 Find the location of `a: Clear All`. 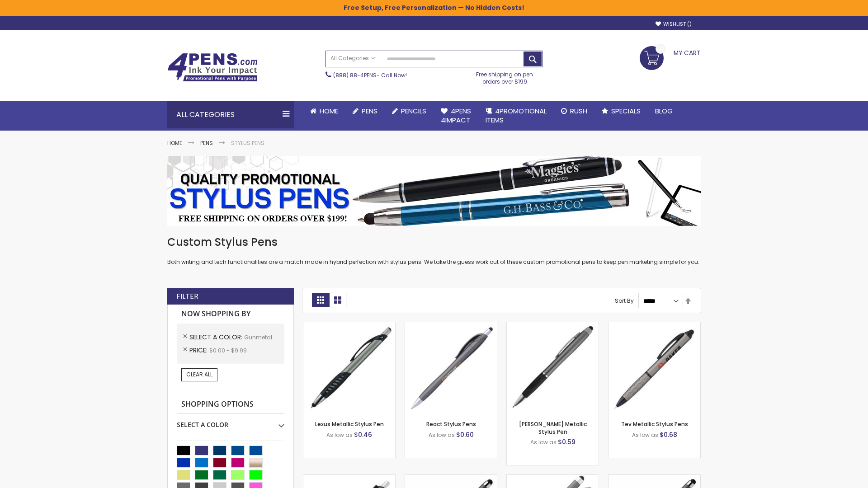

a: Clear All is located at coordinates (200, 374).